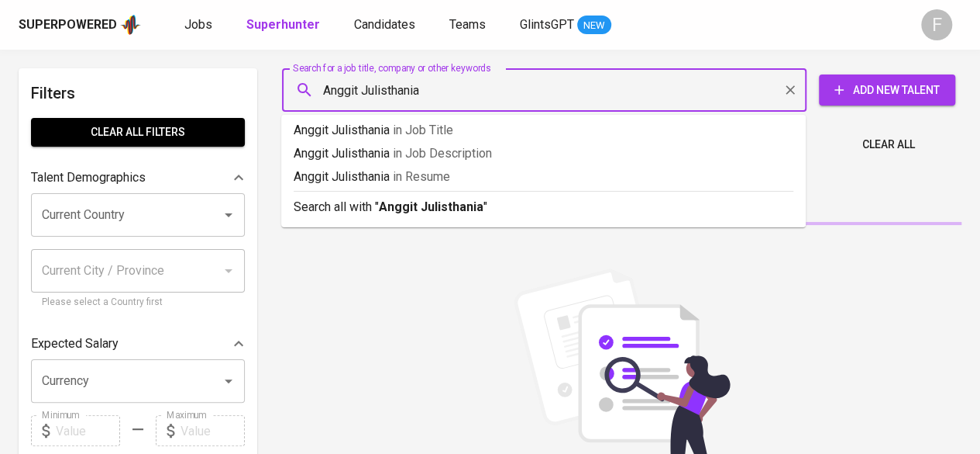  I want to click on p: Please select a Country first, so click(138, 303).